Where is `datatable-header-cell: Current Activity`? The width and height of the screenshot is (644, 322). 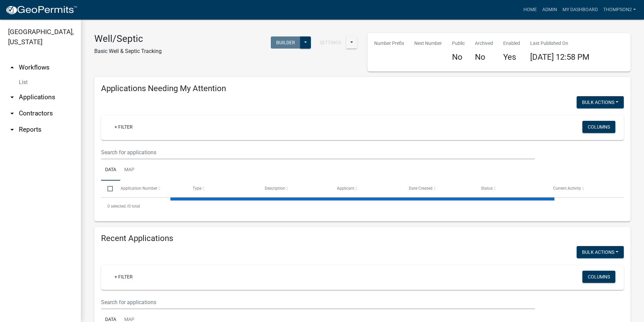
datatable-header-cell: Current Activity is located at coordinates (583, 188).